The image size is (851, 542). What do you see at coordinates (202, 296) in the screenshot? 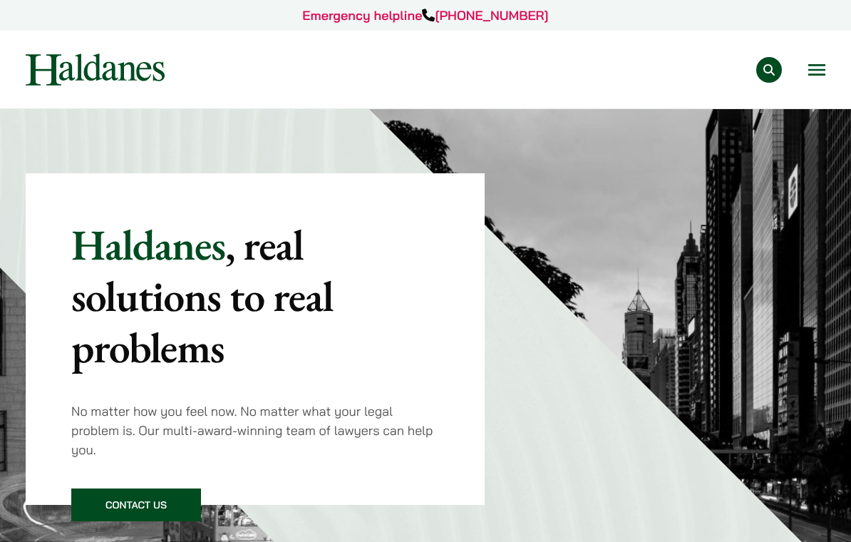
I see `mark: , real solutions to real problems` at bounding box center [202, 296].